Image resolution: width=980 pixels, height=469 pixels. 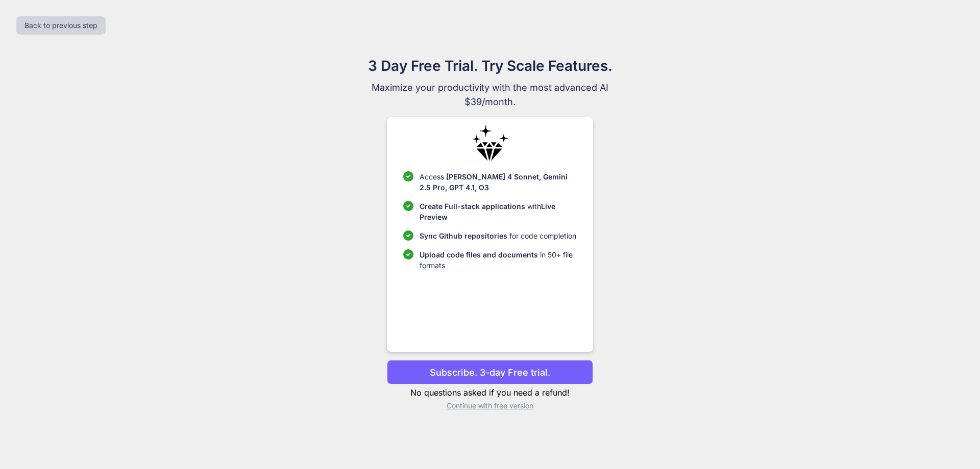 What do you see at coordinates (498, 236) in the screenshot?
I see `p: for code completion` at bounding box center [498, 236].